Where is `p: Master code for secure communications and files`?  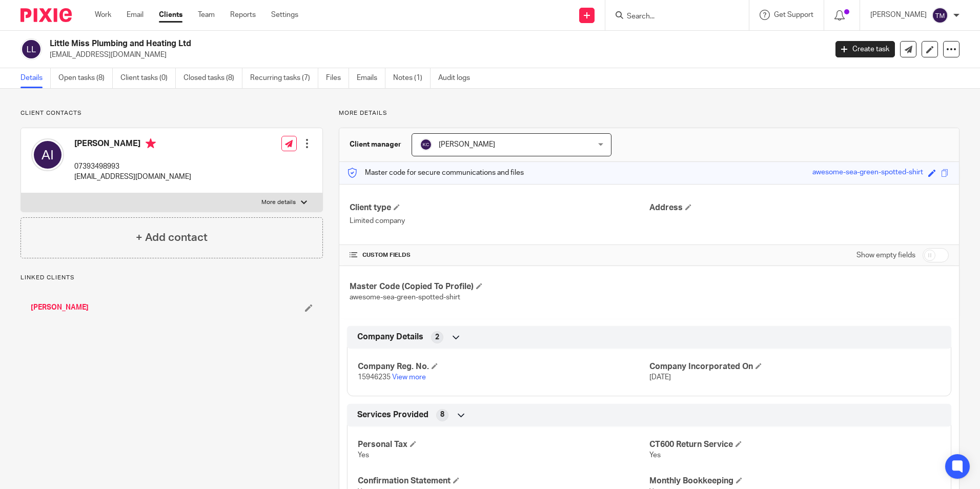 p: Master code for secure communications and files is located at coordinates (435, 173).